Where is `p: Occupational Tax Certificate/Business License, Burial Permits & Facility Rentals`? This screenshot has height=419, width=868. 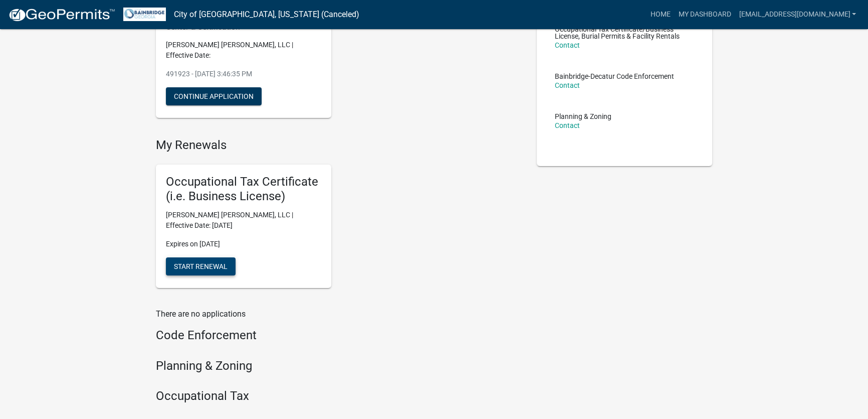 p: Occupational Tax Certificate/Business License, Burial Permits & Facility Rentals is located at coordinates (625, 32).